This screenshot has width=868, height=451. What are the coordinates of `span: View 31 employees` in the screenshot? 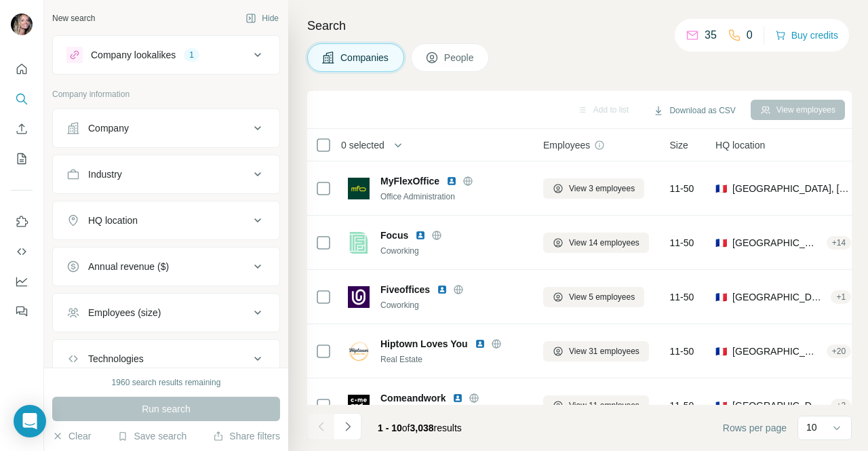 It's located at (604, 352).